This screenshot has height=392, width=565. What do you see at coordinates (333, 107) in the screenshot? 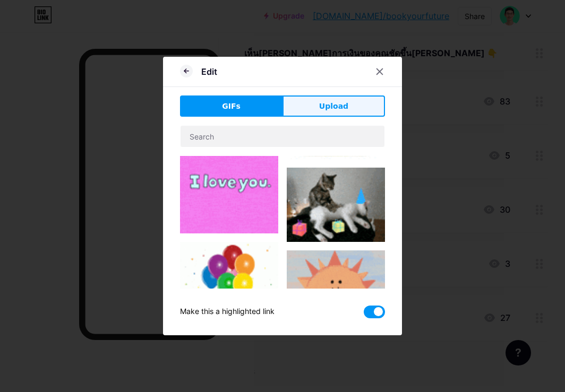
I see `span: Upload` at bounding box center [333, 107].